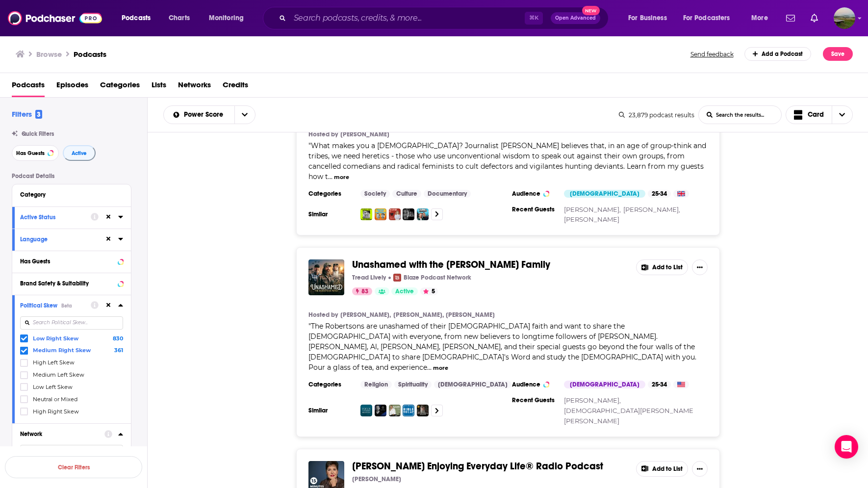  I want to click on button: Category, so click(72, 195).